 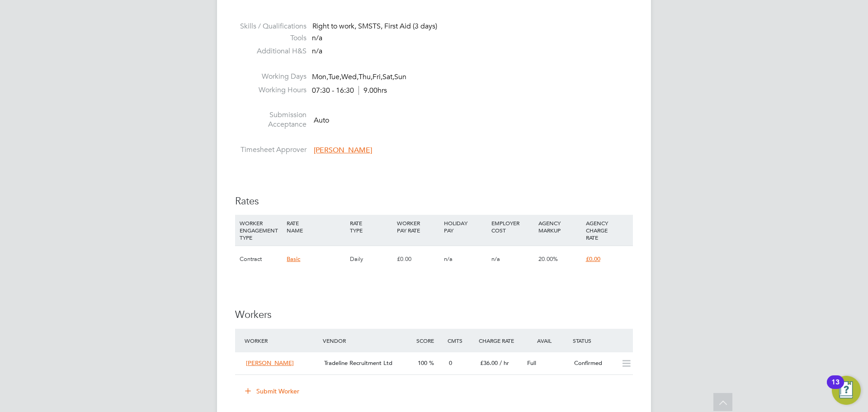 I want to click on span: Auto, so click(x=322, y=120).